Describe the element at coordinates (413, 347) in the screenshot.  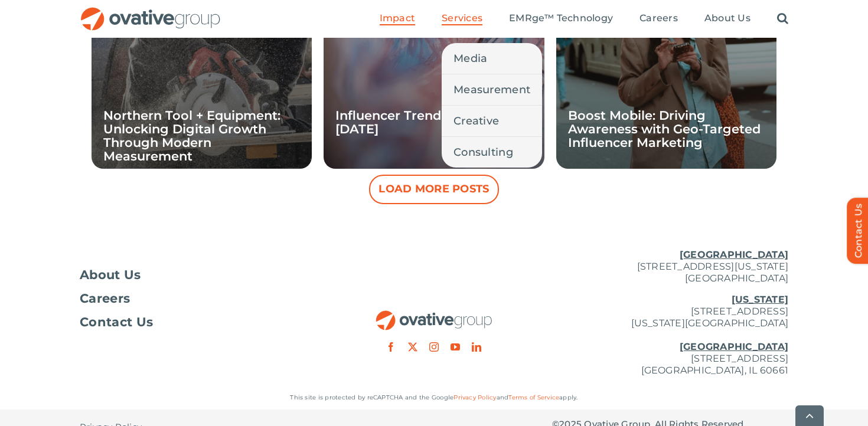
I see `a: twitter` at that location.